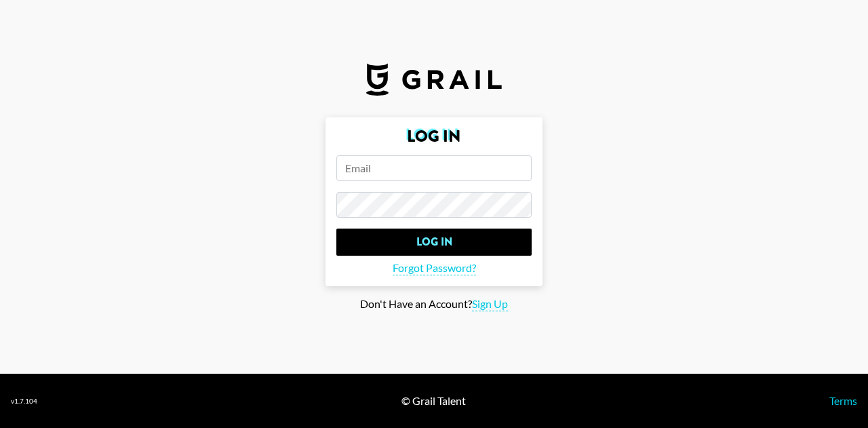  What do you see at coordinates (24, 401) in the screenshot?
I see `div: v 1.7.104` at bounding box center [24, 401].